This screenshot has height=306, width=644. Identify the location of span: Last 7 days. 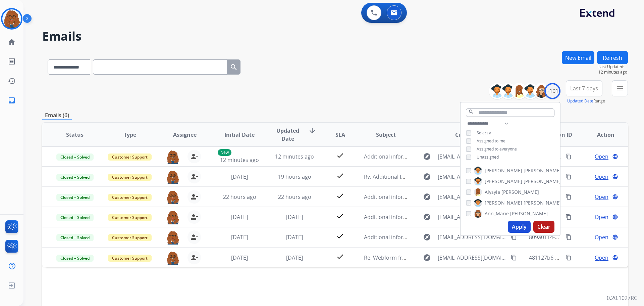
(584, 88).